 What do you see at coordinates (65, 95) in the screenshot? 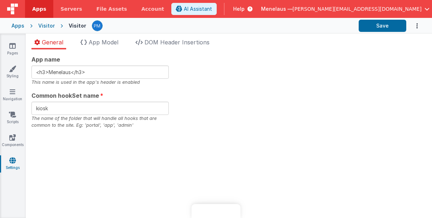
I see `span: Common hookSet name` at bounding box center [65, 95].